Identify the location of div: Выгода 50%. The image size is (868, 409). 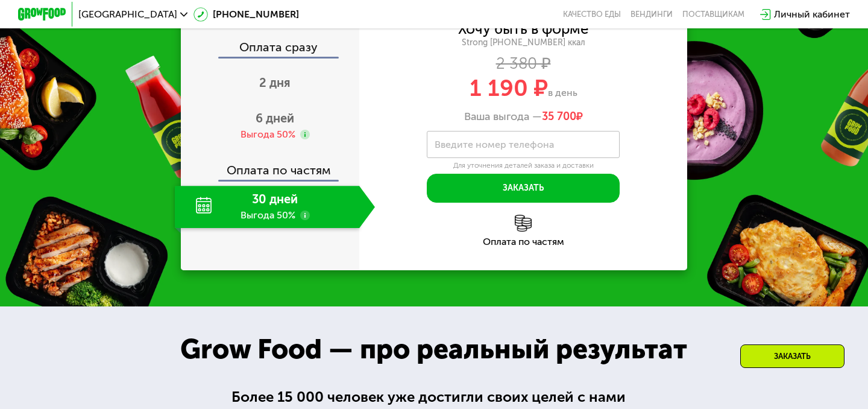
(268, 135).